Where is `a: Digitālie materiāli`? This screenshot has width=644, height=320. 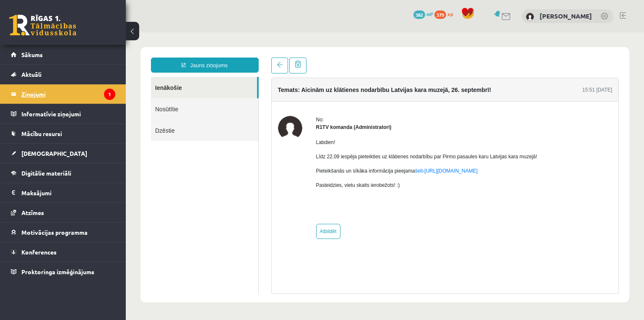 a: Digitālie materiāli is located at coordinates (63, 173).